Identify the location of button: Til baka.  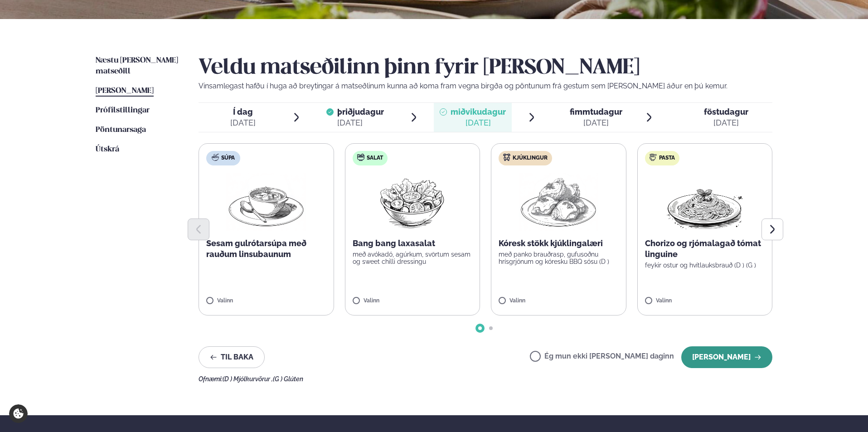
(232, 357).